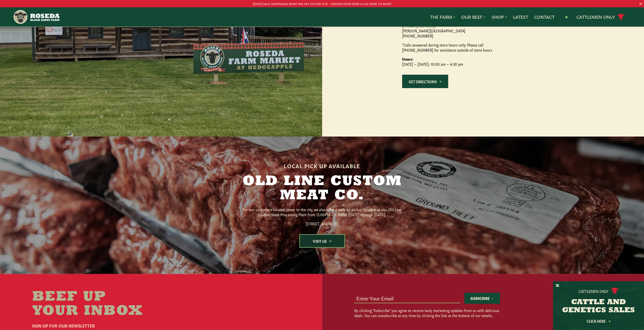 This screenshot has height=330, width=644. I want to click on a: Cattlemen Only, so click(600, 17).